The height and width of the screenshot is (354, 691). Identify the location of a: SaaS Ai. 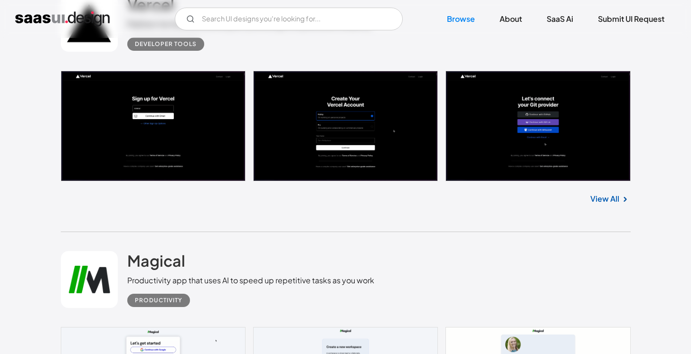
(560, 19).